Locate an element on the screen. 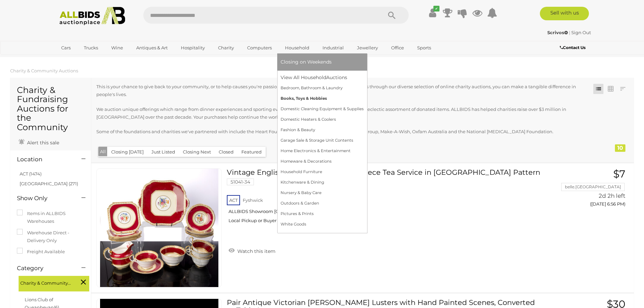 This screenshot has width=644, height=308. a: Scrivos is located at coordinates (558, 32).